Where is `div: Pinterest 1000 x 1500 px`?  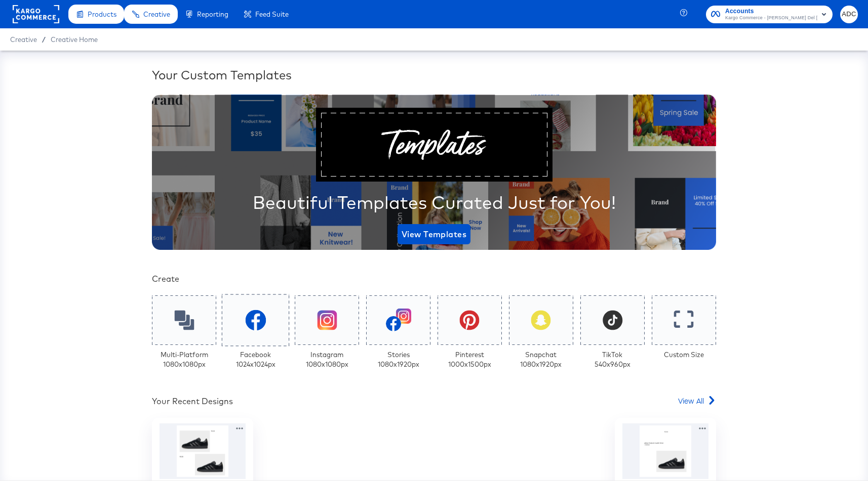
div: Pinterest 1000 x 1500 px is located at coordinates (470, 359).